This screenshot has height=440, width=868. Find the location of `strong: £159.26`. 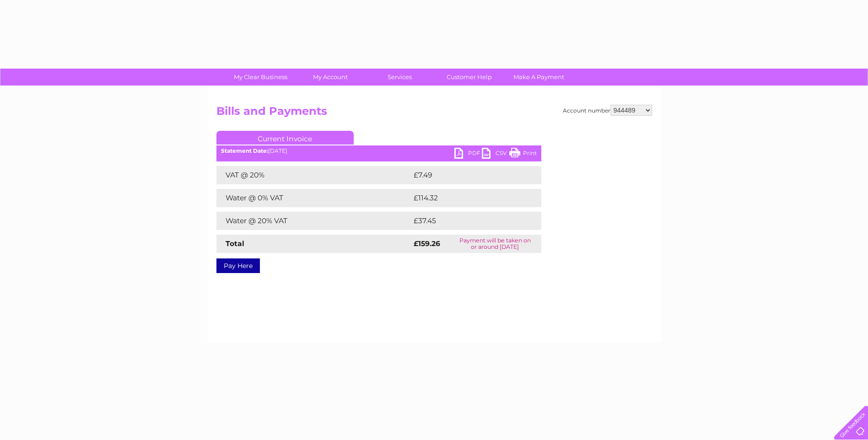

strong: £159.26 is located at coordinates (427, 244).